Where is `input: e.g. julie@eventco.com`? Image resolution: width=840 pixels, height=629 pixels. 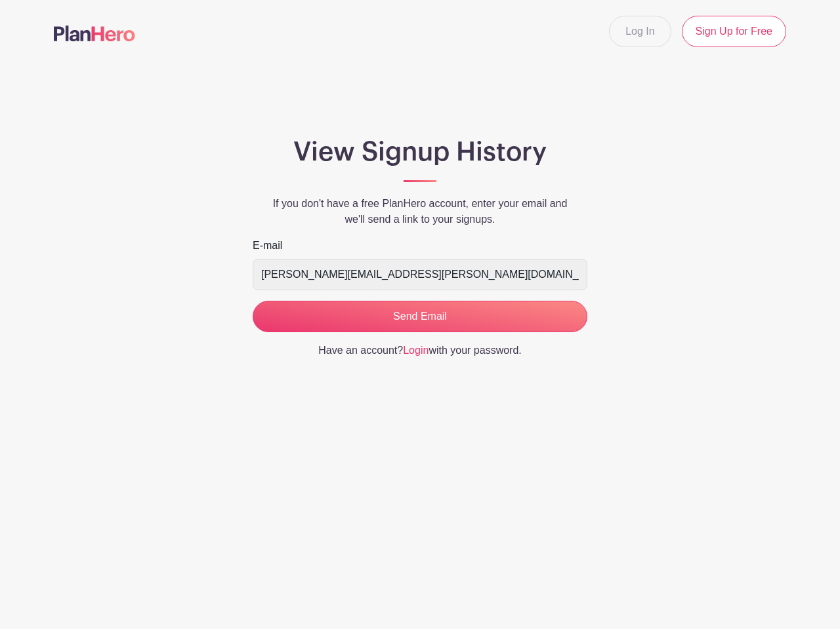
input: e.g. julie@eventco.com is located at coordinates (420, 275).